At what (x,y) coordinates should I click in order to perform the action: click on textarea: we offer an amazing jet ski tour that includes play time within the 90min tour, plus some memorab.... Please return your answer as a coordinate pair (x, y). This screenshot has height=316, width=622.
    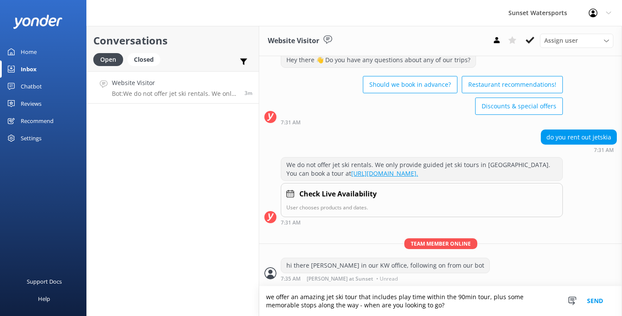
    Looking at the image, I should click on (441, 301).